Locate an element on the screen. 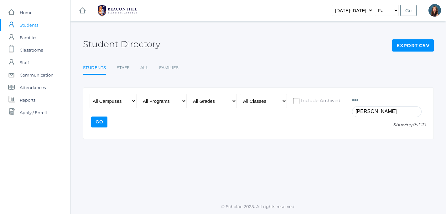 The height and width of the screenshot is (214, 446). span: Reports is located at coordinates (28, 100).